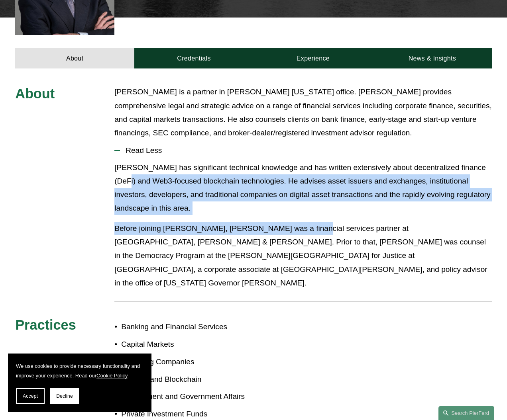 This screenshot has height=420, width=507. Describe the element at coordinates (112, 375) in the screenshot. I see `a: Cookie Policy` at that location.